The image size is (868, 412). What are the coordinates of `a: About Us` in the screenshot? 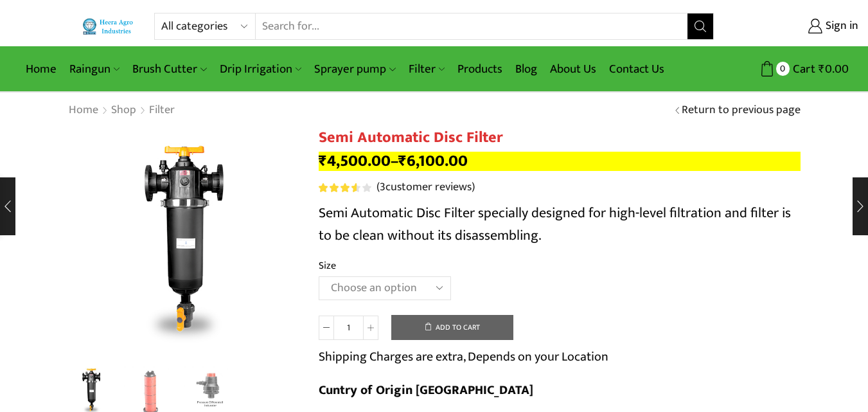 It's located at (573, 68).